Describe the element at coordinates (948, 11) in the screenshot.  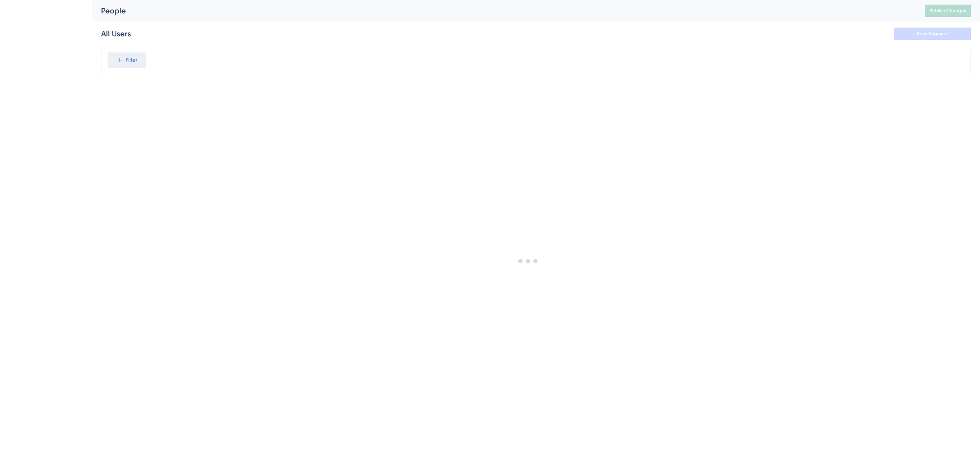
I see `button: Publish Changes` at that location.